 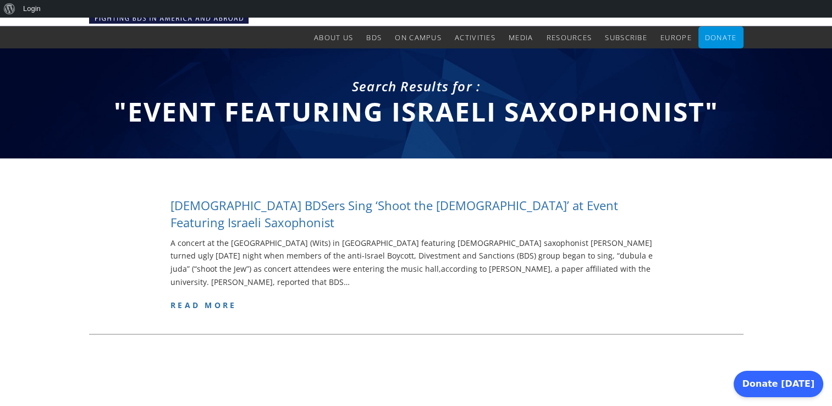 I want to click on span: BDS, so click(x=374, y=37).